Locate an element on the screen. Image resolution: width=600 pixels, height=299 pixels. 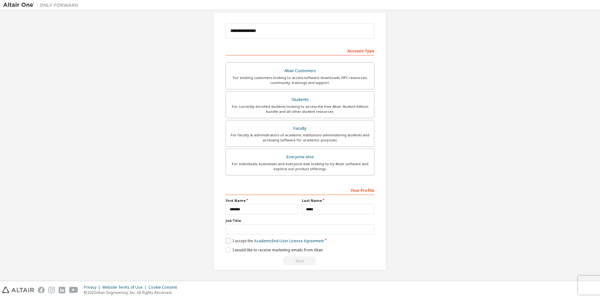
div: Faculty is located at coordinates (300, 129).